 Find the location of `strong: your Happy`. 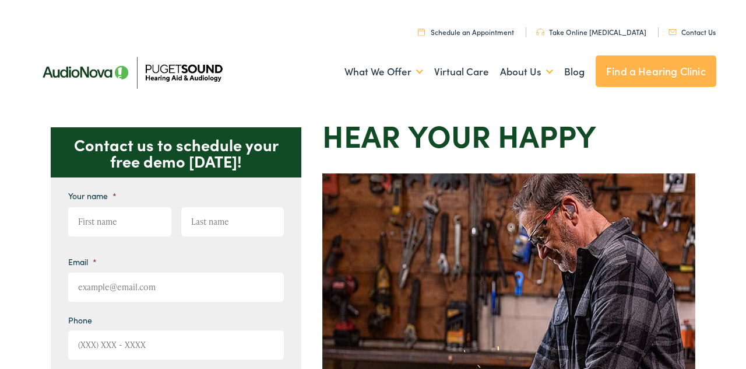

strong: your Happy is located at coordinates (502, 134).